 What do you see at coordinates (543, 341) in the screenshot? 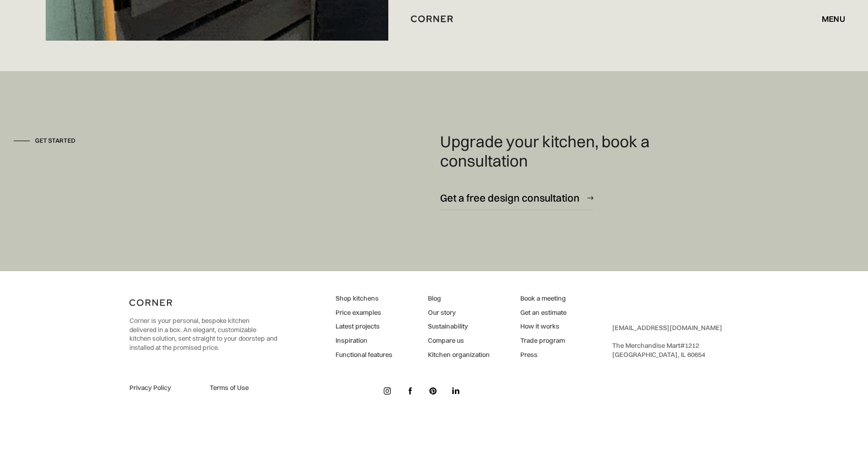
I see `a: Trade program` at bounding box center [543, 341].